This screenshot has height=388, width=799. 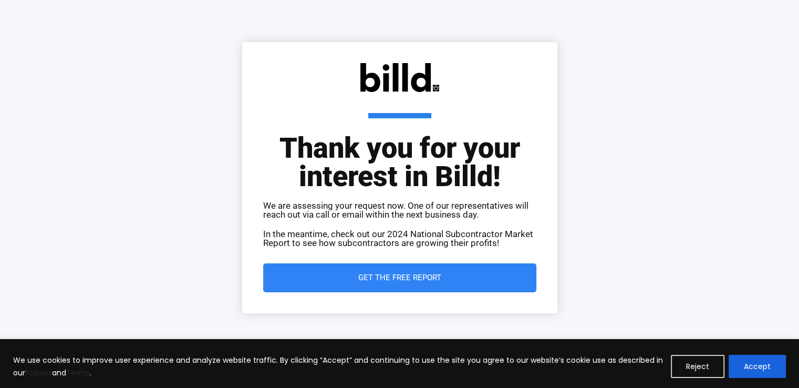 I want to click on span: Get the Free Report, so click(x=400, y=278).